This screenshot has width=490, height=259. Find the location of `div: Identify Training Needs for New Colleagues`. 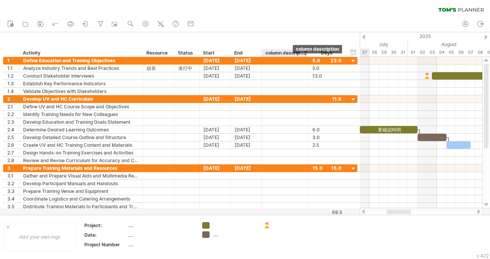

div: Identify Training Needs for New Colleagues is located at coordinates (81, 114).